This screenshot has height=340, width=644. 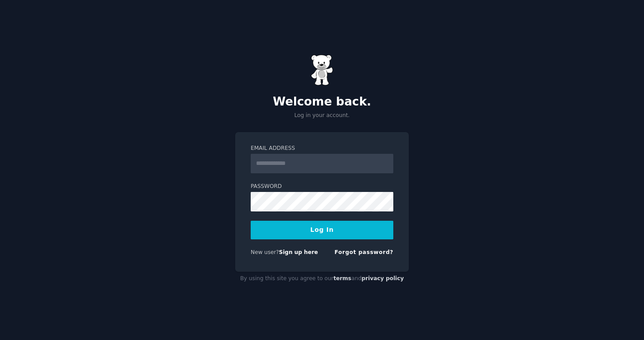 What do you see at coordinates (364, 252) in the screenshot?
I see `a: Forgot password?` at bounding box center [364, 252].